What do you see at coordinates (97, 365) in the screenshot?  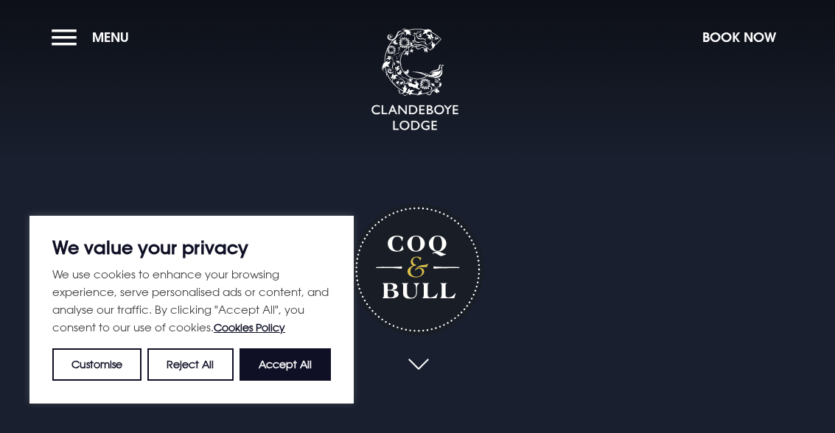 I see `button: Customise` at bounding box center [97, 365].